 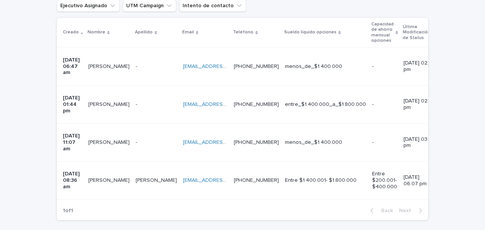 What do you see at coordinates (416, 32) in the screenshot?
I see `p: Última Modificación de Status` at bounding box center [416, 32].